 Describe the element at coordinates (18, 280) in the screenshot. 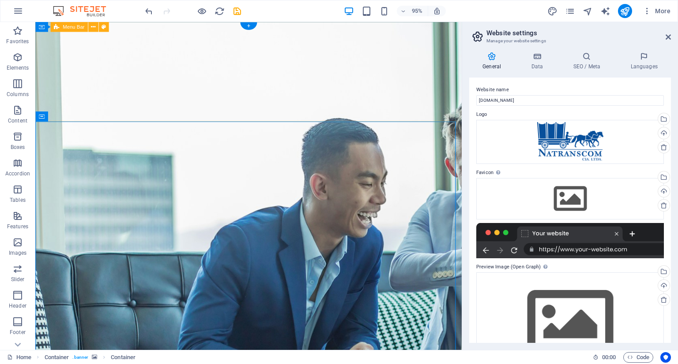

I see `p: Slider` at that location.